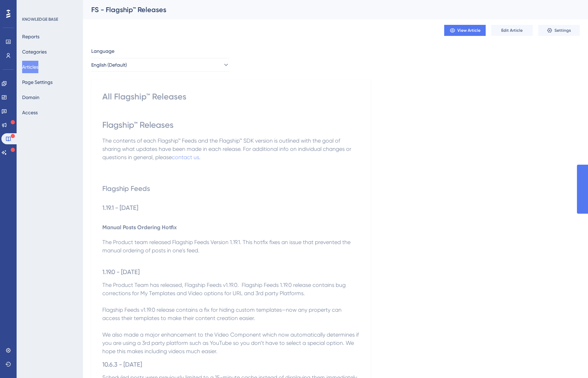 The height and width of the screenshot is (378, 588). I want to click on span: Manual Posts Ordering Hotfix, so click(139, 228).